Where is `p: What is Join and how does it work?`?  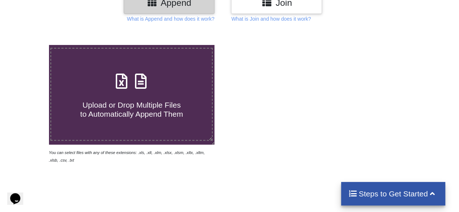
p: What is Join and how does it work? is located at coordinates (270, 19).